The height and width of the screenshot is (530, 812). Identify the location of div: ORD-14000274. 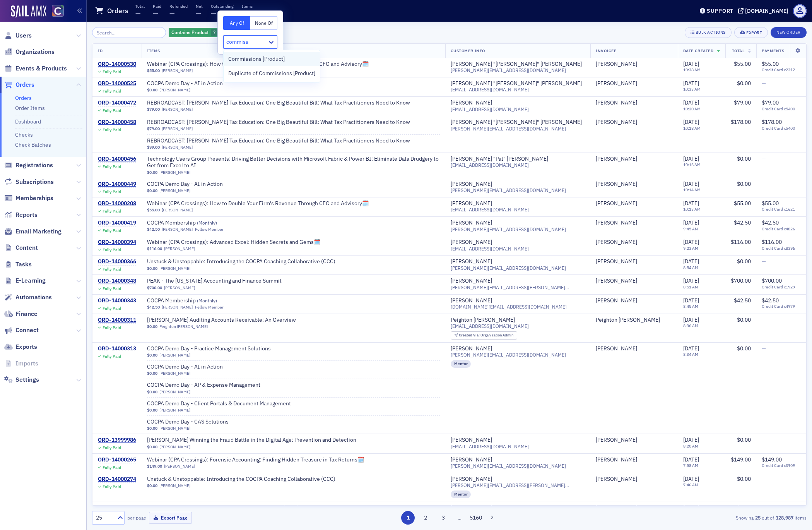
(117, 479).